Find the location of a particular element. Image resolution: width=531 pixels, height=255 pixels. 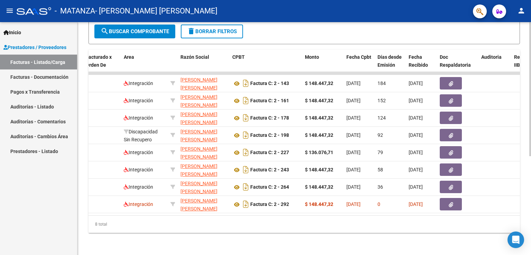

span: Razón Social is located at coordinates (195, 57).